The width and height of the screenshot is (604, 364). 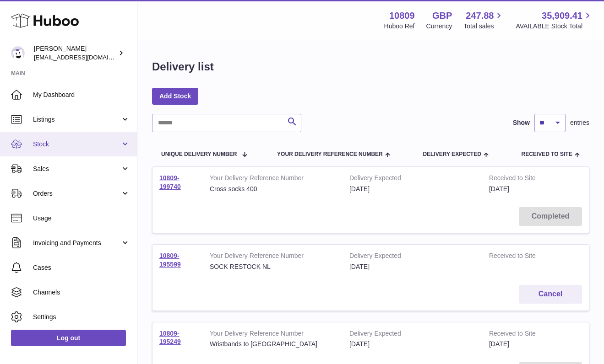 What do you see at coordinates (82, 317) in the screenshot?
I see `span: Settings` at bounding box center [82, 317].